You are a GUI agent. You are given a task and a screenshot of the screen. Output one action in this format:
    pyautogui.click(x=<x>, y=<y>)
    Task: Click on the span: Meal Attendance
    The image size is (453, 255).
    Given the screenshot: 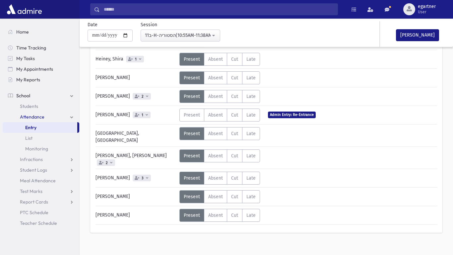 What is the action you would take?
    pyautogui.click(x=38, y=180)
    